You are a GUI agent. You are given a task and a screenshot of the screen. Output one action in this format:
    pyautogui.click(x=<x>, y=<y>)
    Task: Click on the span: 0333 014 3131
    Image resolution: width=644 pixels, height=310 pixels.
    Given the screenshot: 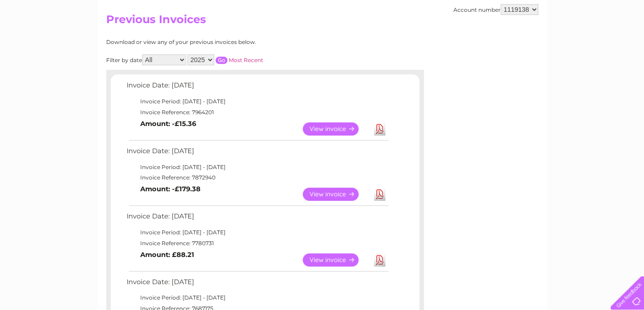 What is the action you would take?
    pyautogui.click(x=504, y=10)
    